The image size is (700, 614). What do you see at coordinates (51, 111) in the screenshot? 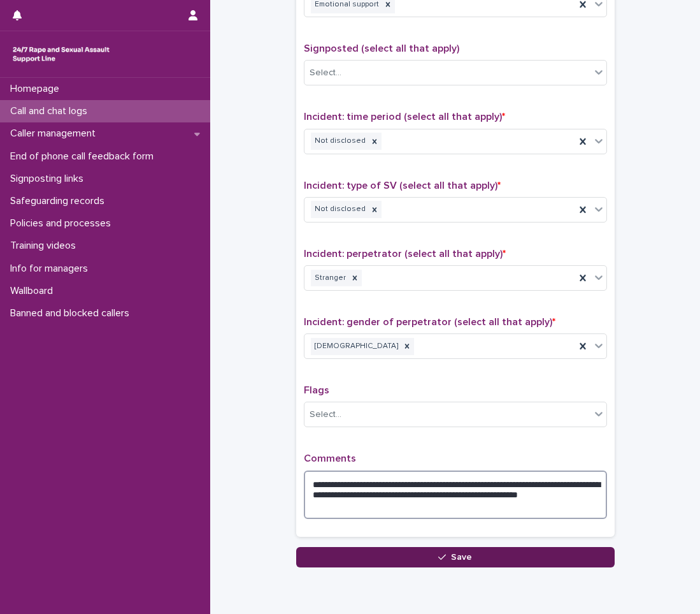
I see `p: Call and chat logs` at bounding box center [51, 111].